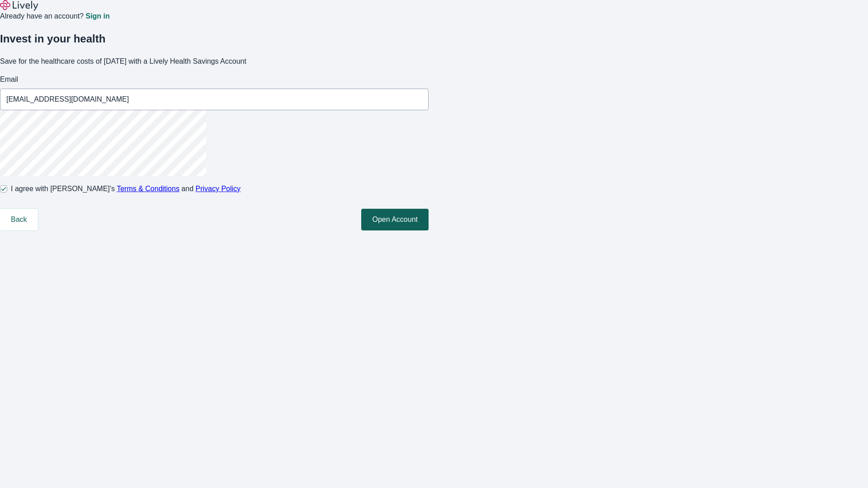 This screenshot has width=868, height=488. What do you see at coordinates (148, 188) in the screenshot?
I see `a: Terms & Conditions` at bounding box center [148, 188].